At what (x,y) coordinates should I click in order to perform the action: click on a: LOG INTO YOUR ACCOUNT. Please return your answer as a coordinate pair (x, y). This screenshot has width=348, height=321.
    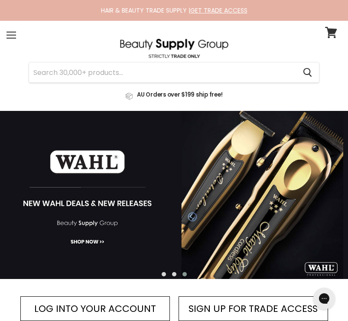
    Looking at the image, I should click on (95, 309).